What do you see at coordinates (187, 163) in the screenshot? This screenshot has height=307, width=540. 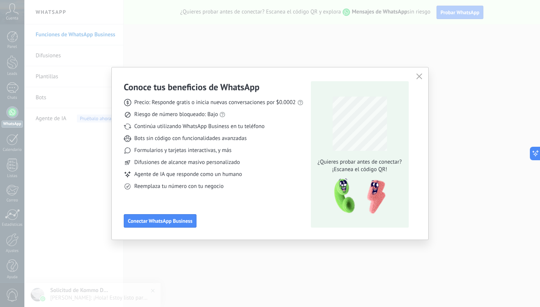 I see `span: Difusiones de alcance masivo personalizado` at bounding box center [187, 163].